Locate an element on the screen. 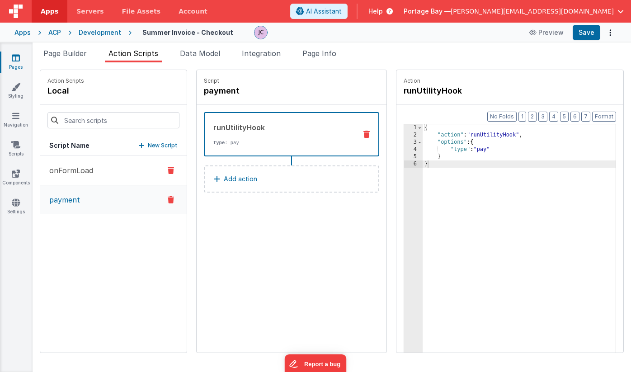  button: 7 is located at coordinates (585, 117).